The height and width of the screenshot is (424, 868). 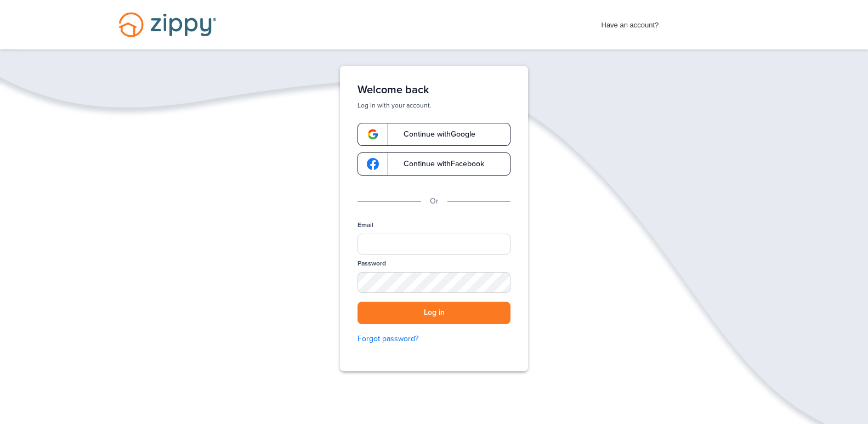 What do you see at coordinates (434, 90) in the screenshot?
I see `h1: Welcome back` at bounding box center [434, 90].